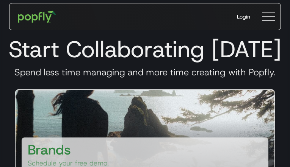  I want to click on div: Login, so click(243, 17).